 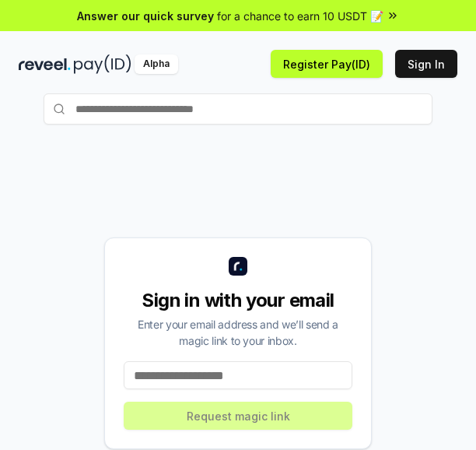 I want to click on div: Sign in with your email, so click(x=238, y=300).